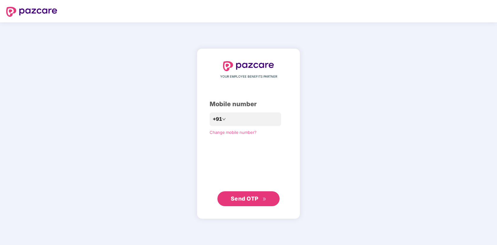  What do you see at coordinates (248, 199) in the screenshot?
I see `button: Send OTPdouble-right` at bounding box center [248, 199].